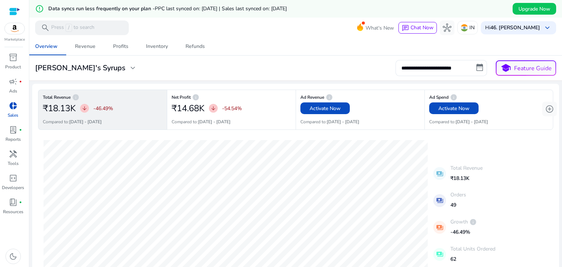 The height and width of the screenshot is (267, 562). Describe the element at coordinates (85, 46) in the screenshot. I see `div: Revenue` at that location.